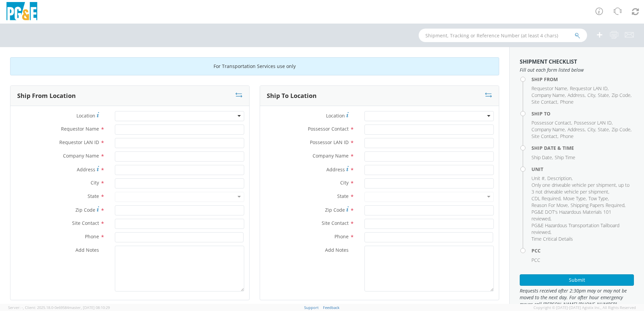 The width and height of the screenshot is (644, 311). I want to click on strong: Shipment Checklist, so click(549, 62).